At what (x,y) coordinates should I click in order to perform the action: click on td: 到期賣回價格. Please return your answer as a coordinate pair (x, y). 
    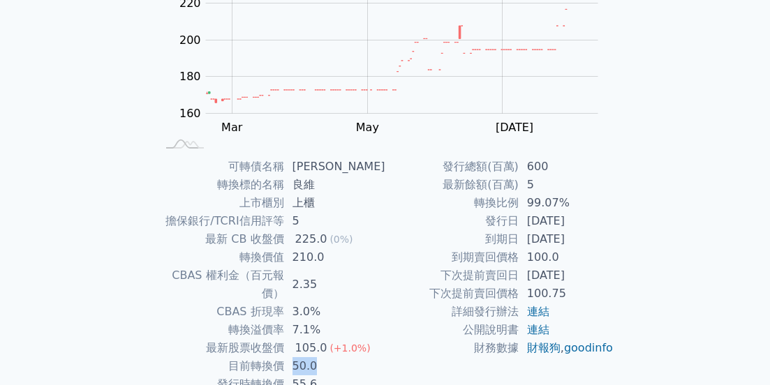
    Looking at the image, I should click on (452, 258).